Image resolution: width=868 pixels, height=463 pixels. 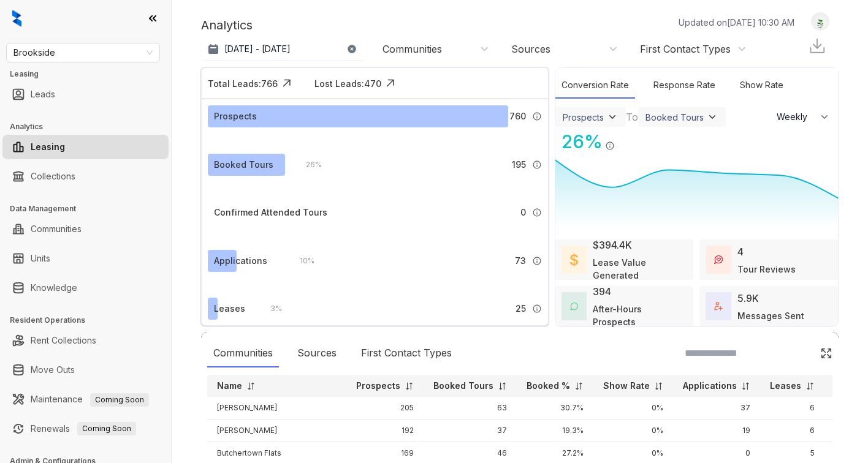 What do you see at coordinates (243, 165) in the screenshot?
I see `div: Booked Tours` at bounding box center [243, 165].